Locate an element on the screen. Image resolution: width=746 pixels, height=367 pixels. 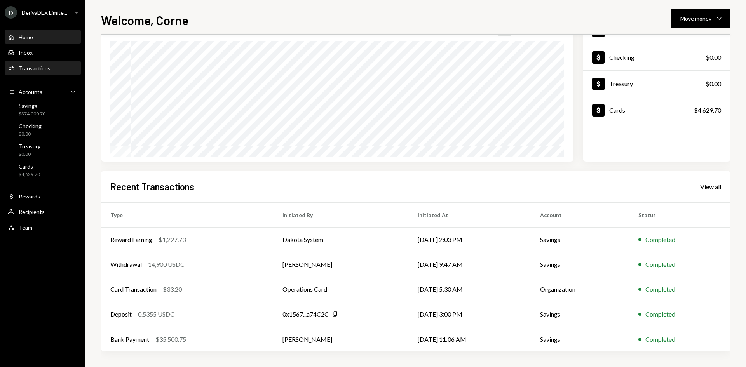
h1: Welcome, Corne is located at coordinates (145, 20).